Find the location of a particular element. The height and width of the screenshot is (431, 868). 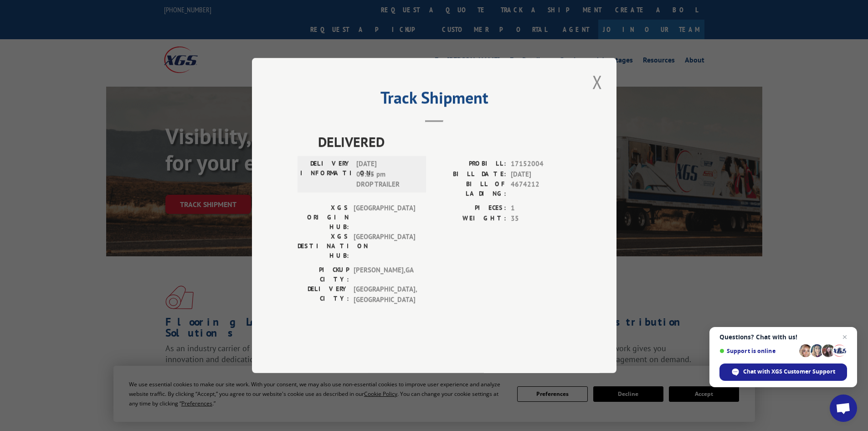

span: Support is online is located at coordinates (757, 350).